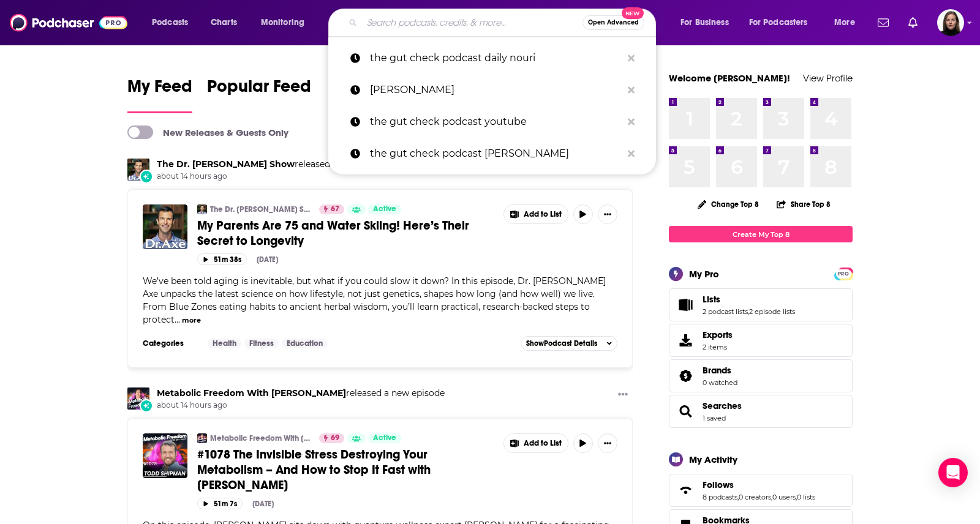  What do you see at coordinates (772, 312) in the screenshot?
I see `a: 2 episode lists` at bounding box center [772, 312].